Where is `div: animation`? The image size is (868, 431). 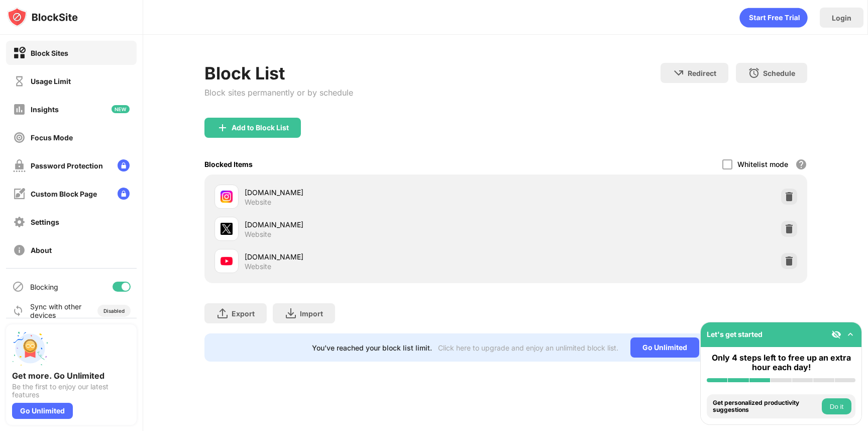
div: animation is located at coordinates (773, 18).